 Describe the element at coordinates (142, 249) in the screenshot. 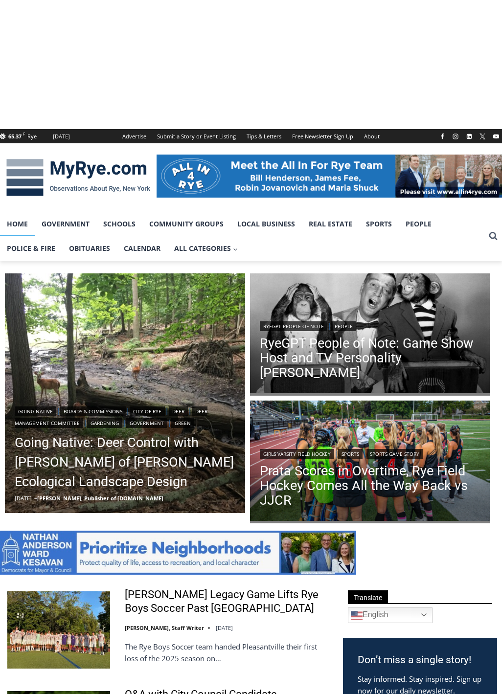

I see `a: Calendar` at that location.